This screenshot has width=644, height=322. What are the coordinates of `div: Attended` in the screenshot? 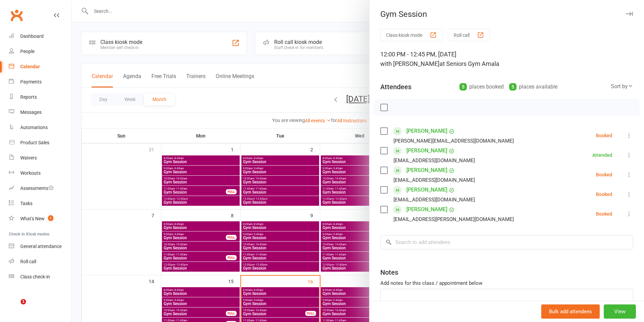 It's located at (602, 155).